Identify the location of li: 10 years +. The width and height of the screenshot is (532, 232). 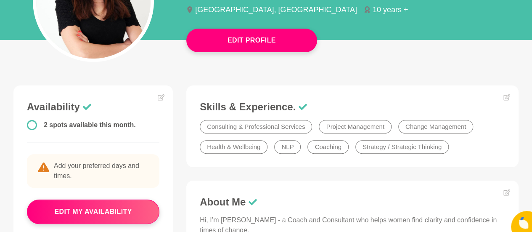
(390, 10).